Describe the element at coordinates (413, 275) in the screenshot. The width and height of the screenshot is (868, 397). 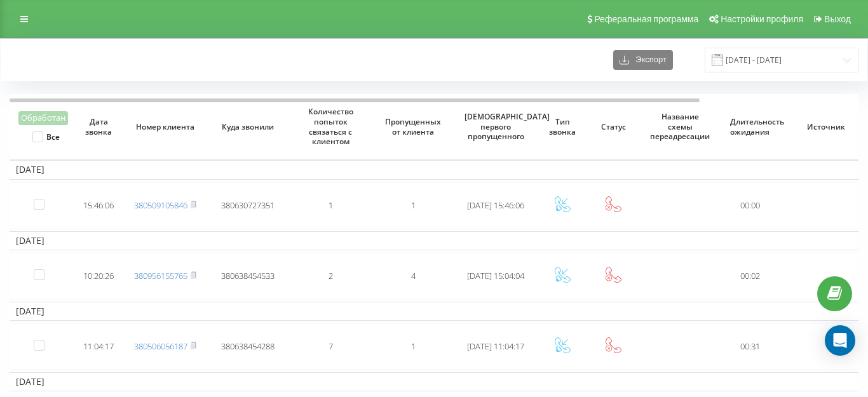
I see `span: 4` at that location.